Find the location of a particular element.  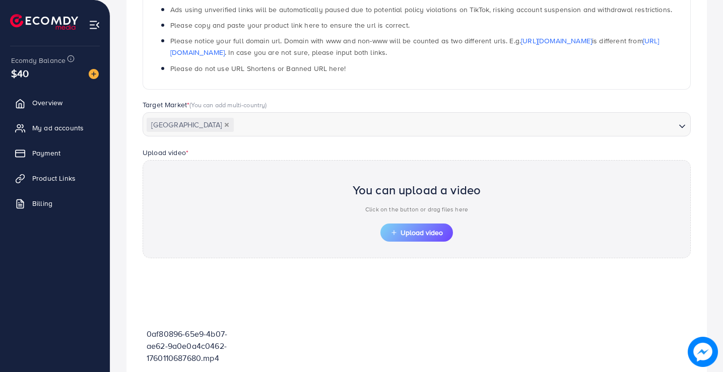

label: Upload video is located at coordinates (165, 153).